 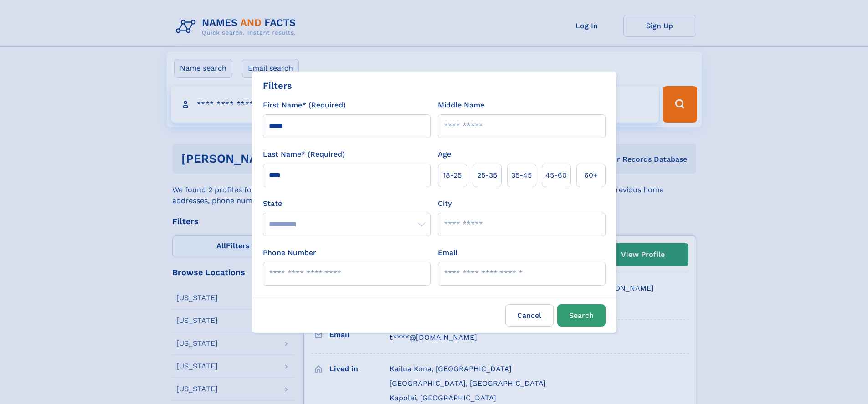 I want to click on span: 60+, so click(x=591, y=175).